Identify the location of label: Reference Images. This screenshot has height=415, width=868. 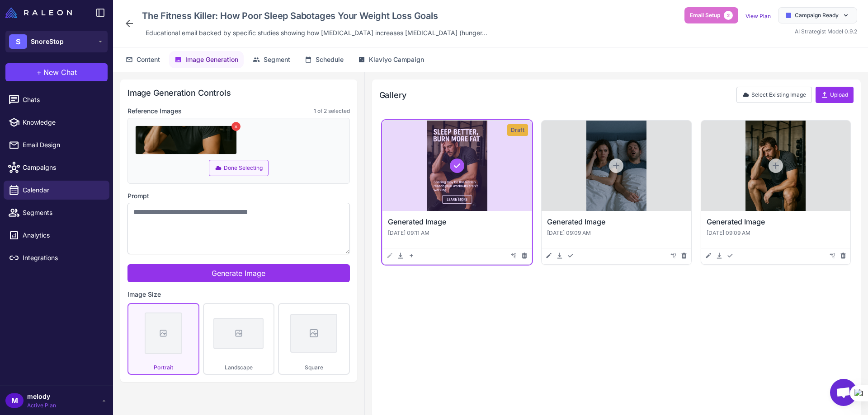
(155, 111).